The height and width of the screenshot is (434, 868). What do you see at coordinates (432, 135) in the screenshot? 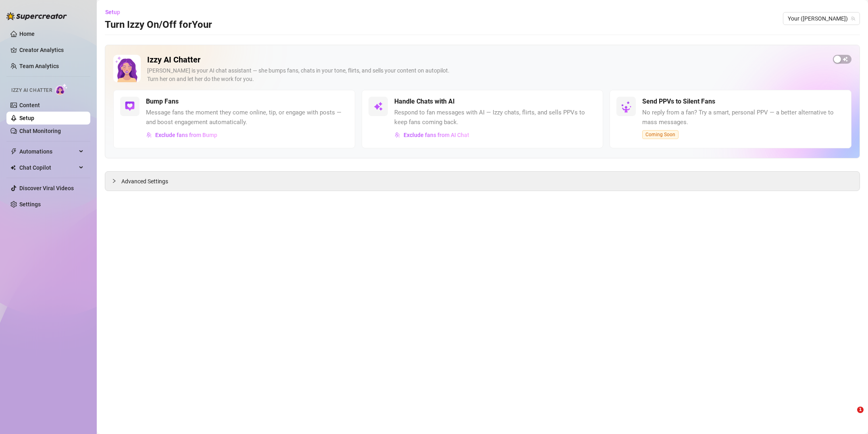
I see `button: Exclude fans from AI Chat` at bounding box center [432, 135].